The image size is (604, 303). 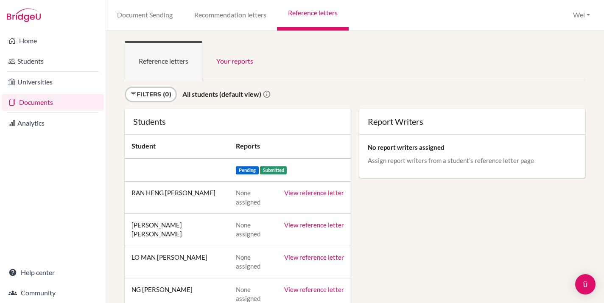 What do you see at coordinates (472, 147) in the screenshot?
I see `p: No report writers assigned` at bounding box center [472, 147].